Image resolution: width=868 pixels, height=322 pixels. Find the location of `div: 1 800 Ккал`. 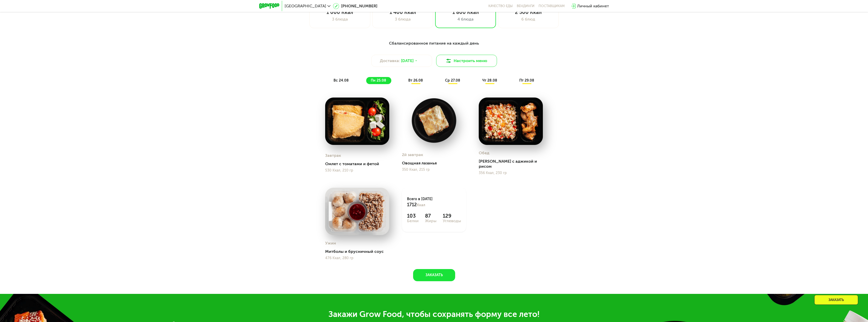

div: 1 800 Ккал is located at coordinates (465, 12).